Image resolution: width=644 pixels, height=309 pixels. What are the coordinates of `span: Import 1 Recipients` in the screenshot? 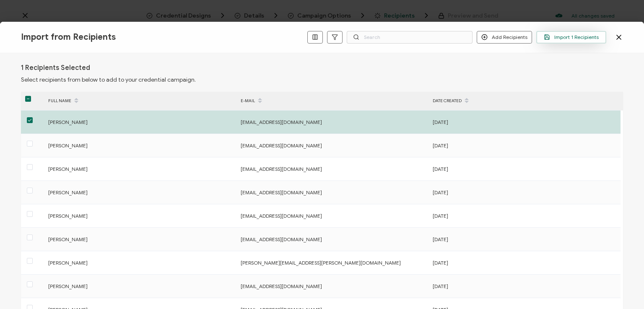 It's located at (571, 37).